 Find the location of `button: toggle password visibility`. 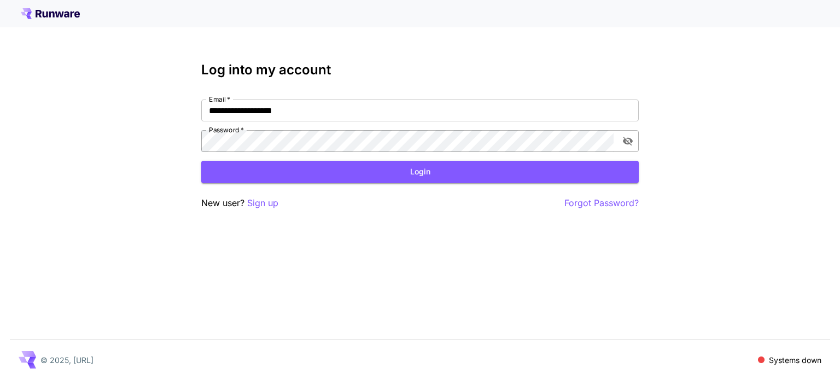

button: toggle password visibility is located at coordinates (628, 141).